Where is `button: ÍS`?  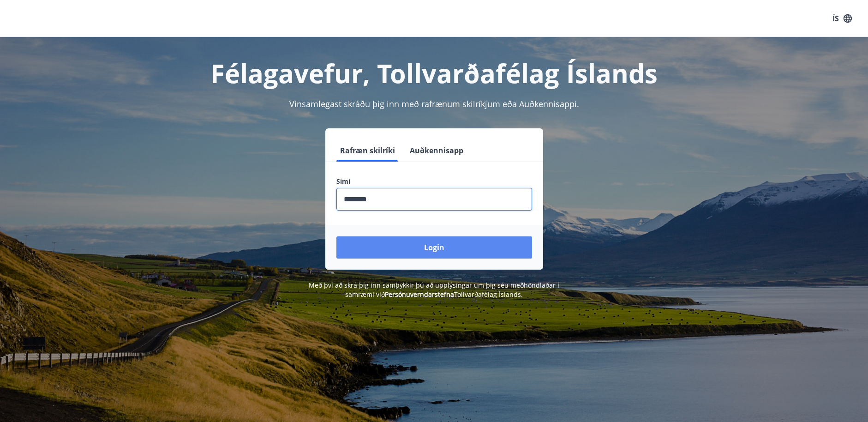 button: ÍS is located at coordinates (842, 18).